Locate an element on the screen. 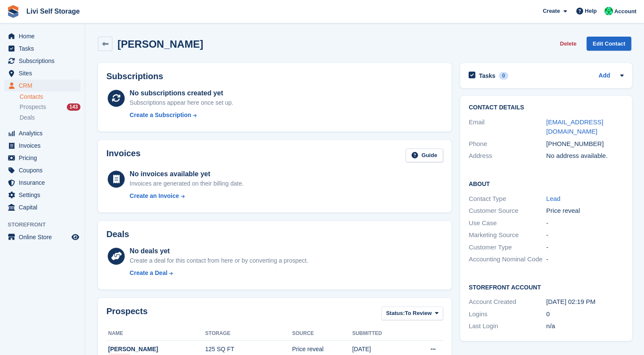  div: Marketing Source is located at coordinates (507, 235).